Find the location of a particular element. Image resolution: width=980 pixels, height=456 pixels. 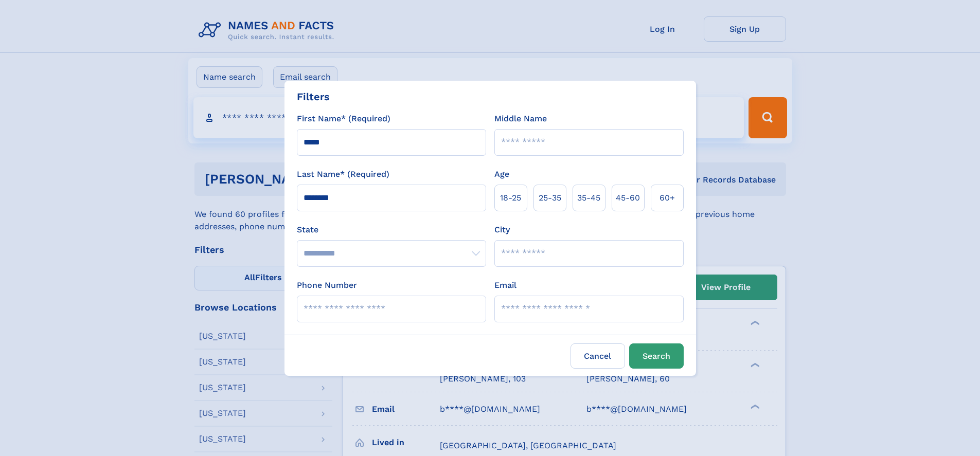

label: City is located at coordinates (502, 230).